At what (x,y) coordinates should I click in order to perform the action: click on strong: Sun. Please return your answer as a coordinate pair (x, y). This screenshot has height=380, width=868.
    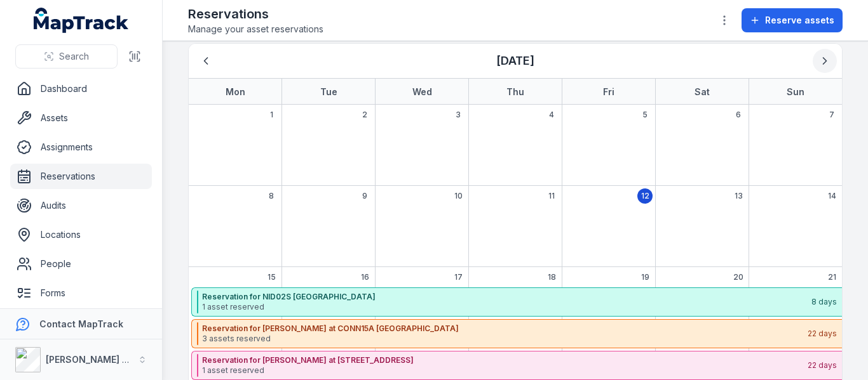
    Looking at the image, I should click on (796, 91).